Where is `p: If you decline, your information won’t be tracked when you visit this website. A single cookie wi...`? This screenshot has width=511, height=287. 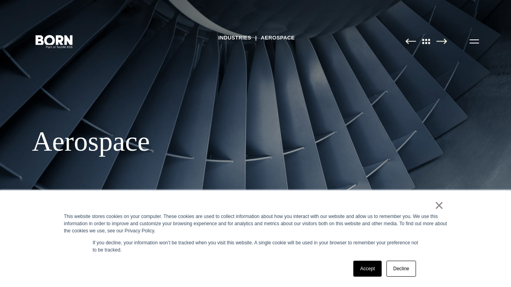
p: If you decline, your information won’t be tracked when you visit this website. A single cookie wi... is located at coordinates (255, 247).